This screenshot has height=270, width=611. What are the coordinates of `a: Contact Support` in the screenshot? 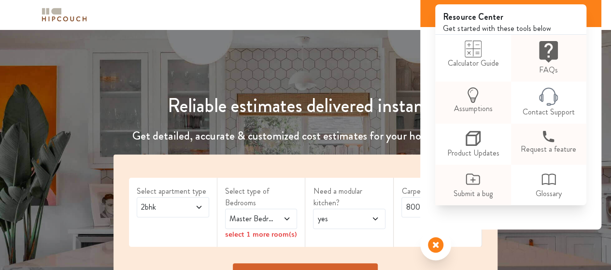 It's located at (549, 102).